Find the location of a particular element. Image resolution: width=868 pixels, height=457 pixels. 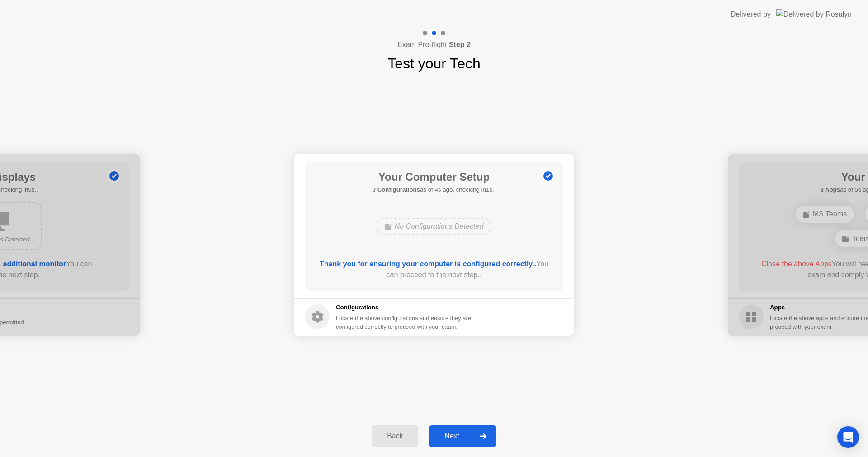

button: Next is located at coordinates (463, 436).